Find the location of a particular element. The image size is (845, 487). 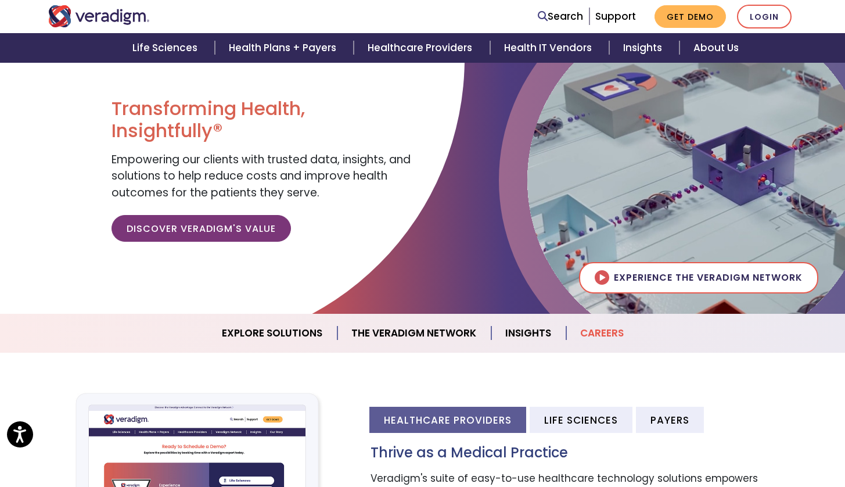

a: Health IT Vendors is located at coordinates (549, 48).